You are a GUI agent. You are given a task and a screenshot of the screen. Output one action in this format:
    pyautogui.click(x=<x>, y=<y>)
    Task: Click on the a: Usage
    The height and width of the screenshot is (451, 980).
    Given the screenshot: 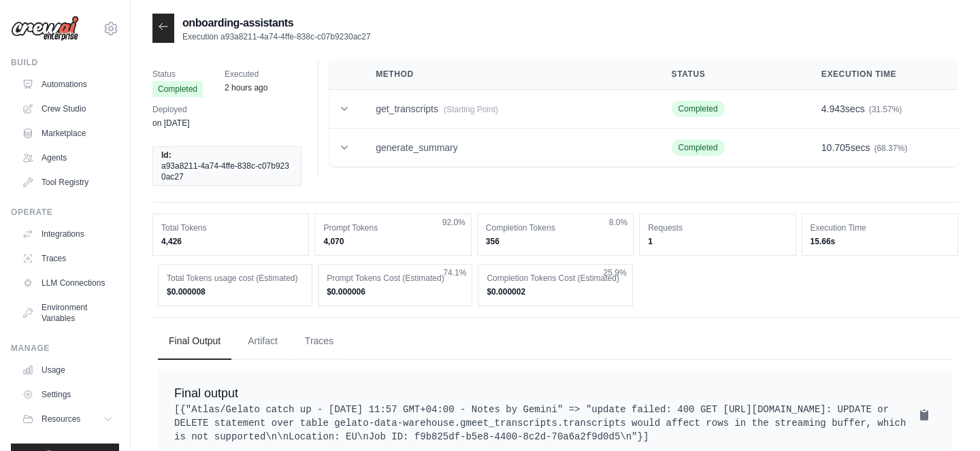 What is the action you would take?
    pyautogui.click(x=67, y=370)
    